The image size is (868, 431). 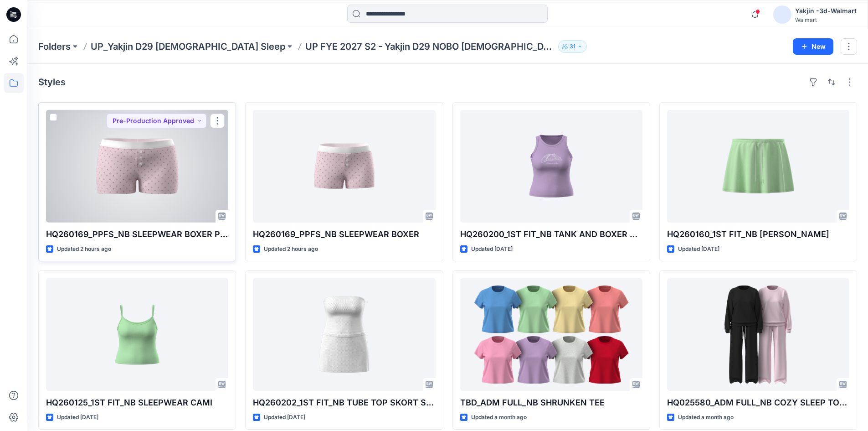 I want to click on a: HQ260169_PPFS_NB SLEEPWEAR BOXER PLUS, so click(x=137, y=166).